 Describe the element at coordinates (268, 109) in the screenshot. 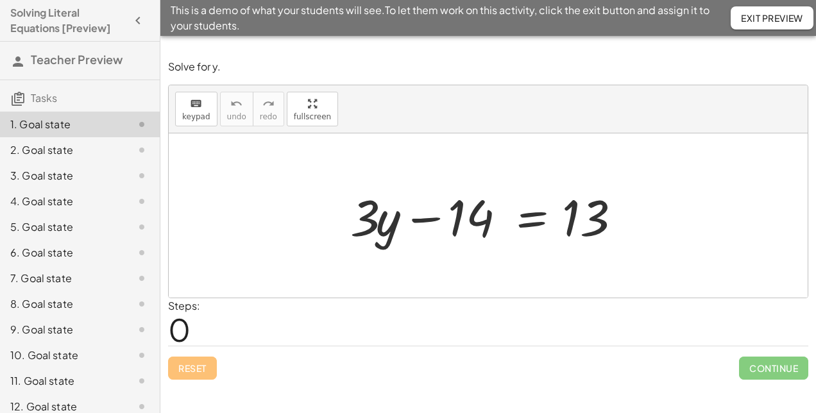

I see `button: redoredo` at that location.